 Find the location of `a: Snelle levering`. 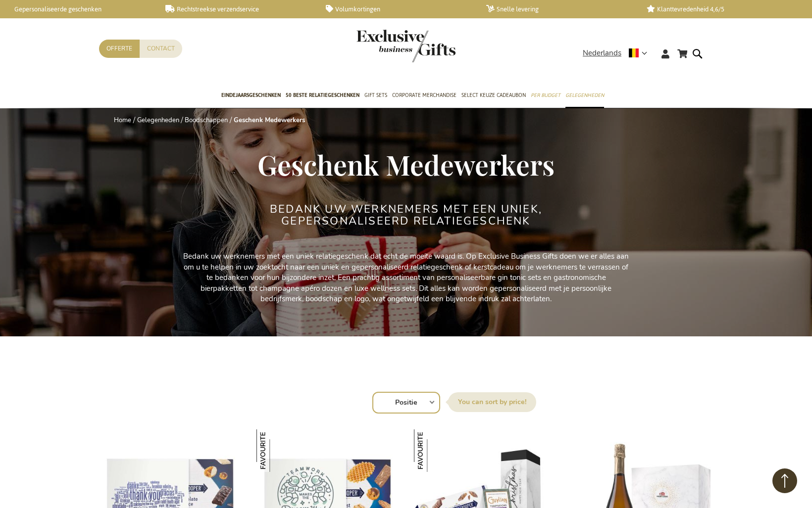

a: Snelle levering is located at coordinates (559, 9).